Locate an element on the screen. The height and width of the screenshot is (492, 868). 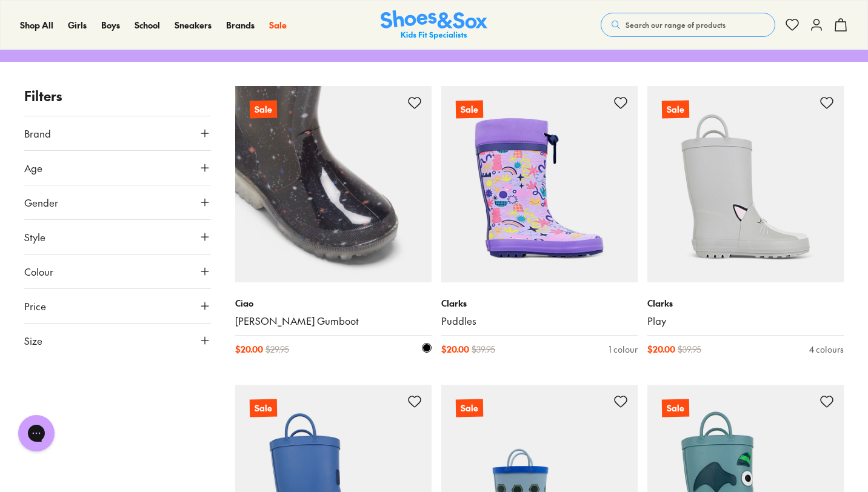
a: Sneakers is located at coordinates (193, 25).